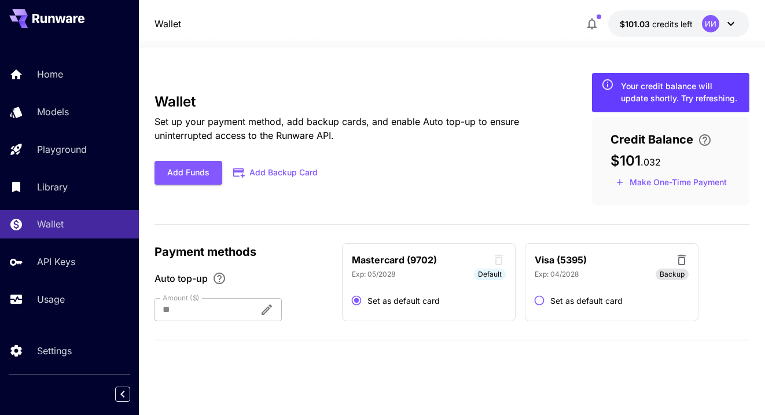 This screenshot has height=415, width=765. What do you see at coordinates (53, 112) in the screenshot?
I see `p: Models` at bounding box center [53, 112].